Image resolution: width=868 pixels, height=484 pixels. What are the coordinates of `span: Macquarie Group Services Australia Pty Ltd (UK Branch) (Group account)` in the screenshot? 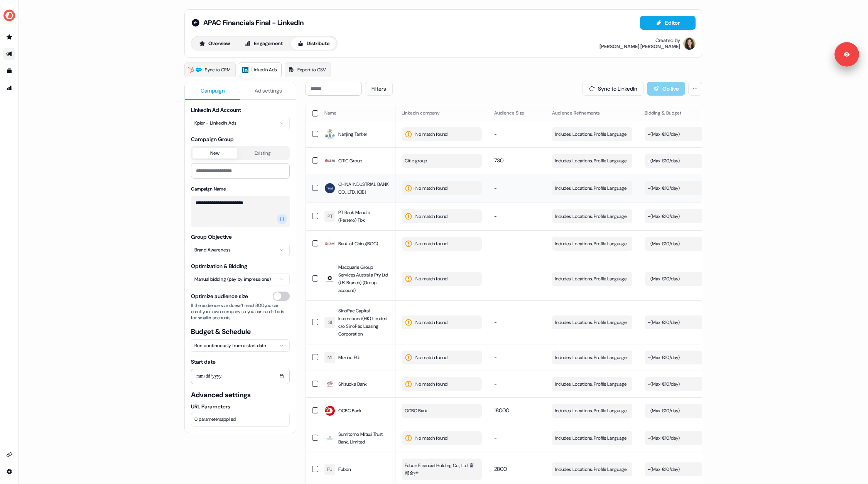 It's located at (364, 279).